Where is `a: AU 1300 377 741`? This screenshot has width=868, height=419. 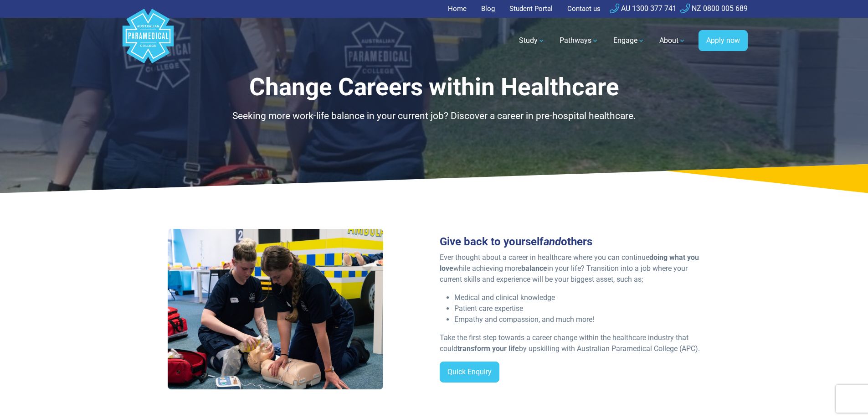 a: AU 1300 377 741 is located at coordinates (643, 8).